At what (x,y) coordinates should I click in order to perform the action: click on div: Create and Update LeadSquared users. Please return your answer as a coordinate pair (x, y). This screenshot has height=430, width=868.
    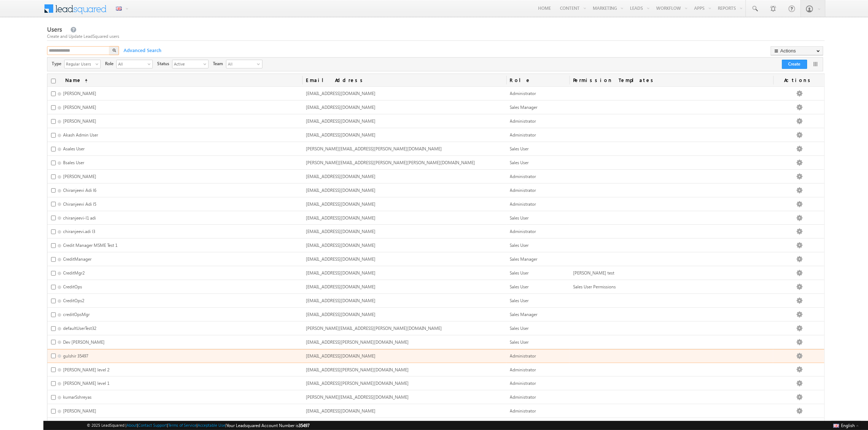
    Looking at the image, I should click on (436, 37).